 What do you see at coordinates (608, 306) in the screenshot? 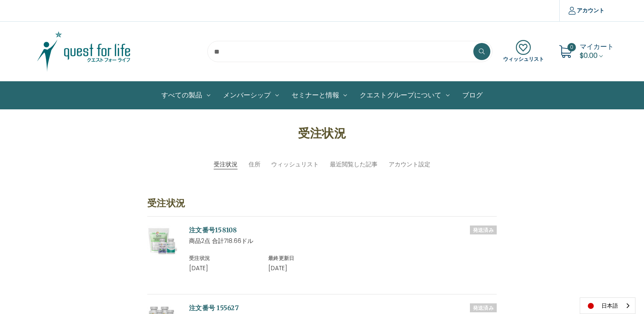
I see `div: Language` at bounding box center [608, 306].